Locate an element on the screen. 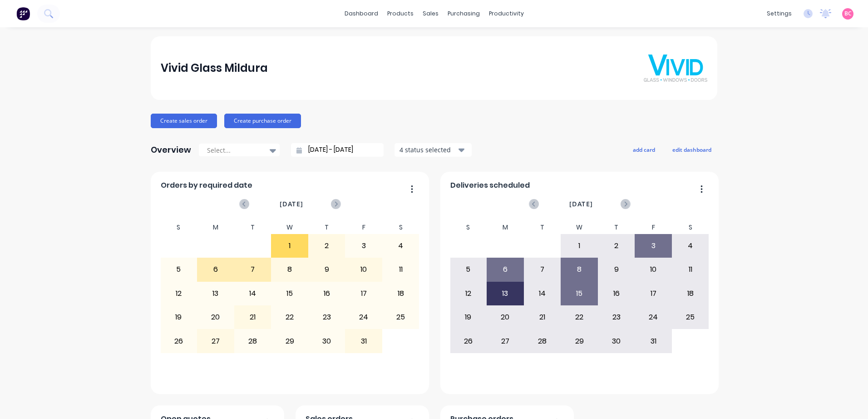 This screenshot has height=419, width=868. div: 4 status selected is located at coordinates (428, 150).